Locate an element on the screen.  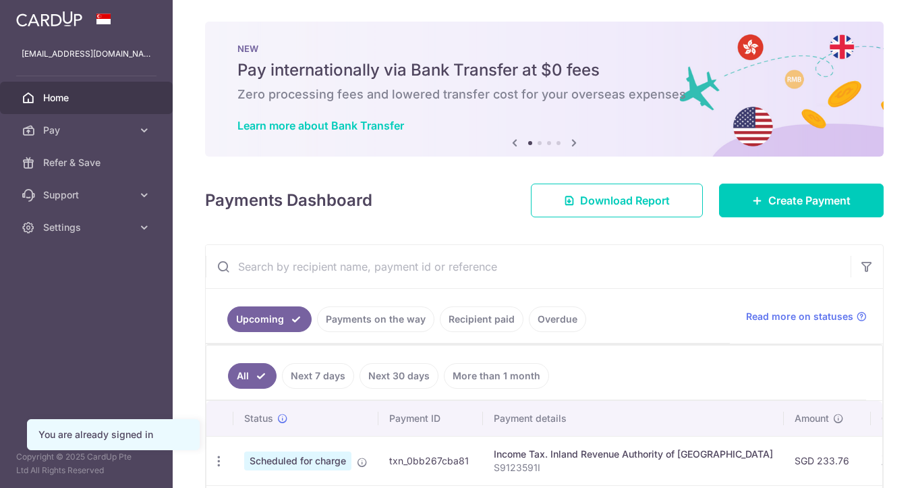
img: Bank transfer banner is located at coordinates (544, 89).